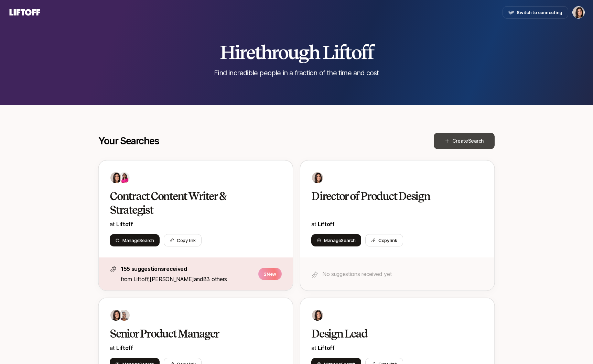 This screenshot has height=364, width=593. Describe the element at coordinates (187, 279) in the screenshot. I see `p: from` at that location.